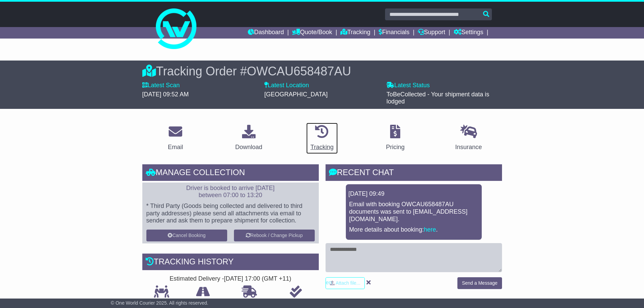 This screenshot has width=644, height=308. Describe the element at coordinates (287, 85) in the screenshot. I see `label: Latest Location` at that location.